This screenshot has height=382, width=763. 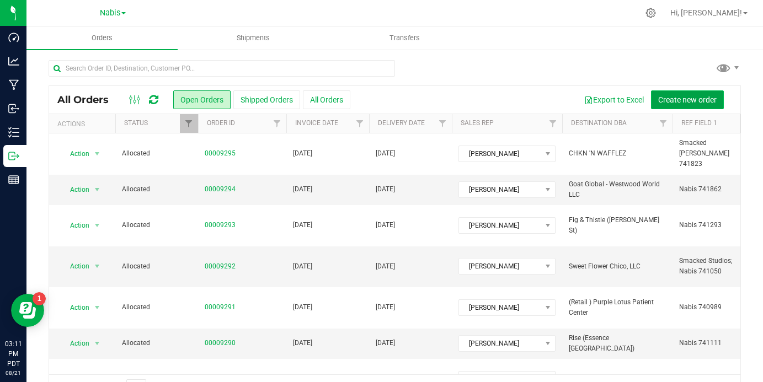 What do you see at coordinates (700, 343) in the screenshot?
I see `span: Nabis 741111` at bounding box center [700, 343].